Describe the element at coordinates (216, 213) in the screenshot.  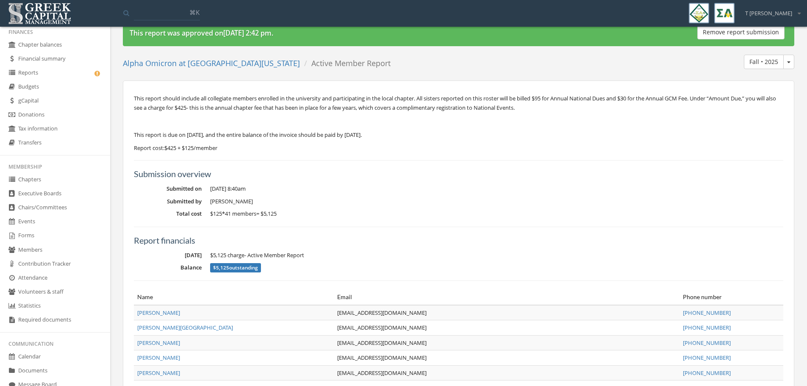
I see `span: $125` at that location.